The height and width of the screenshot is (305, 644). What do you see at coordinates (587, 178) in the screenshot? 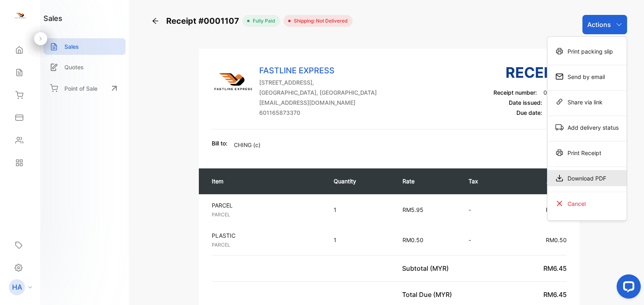
I see `div: Download PDF` at bounding box center [587, 178].